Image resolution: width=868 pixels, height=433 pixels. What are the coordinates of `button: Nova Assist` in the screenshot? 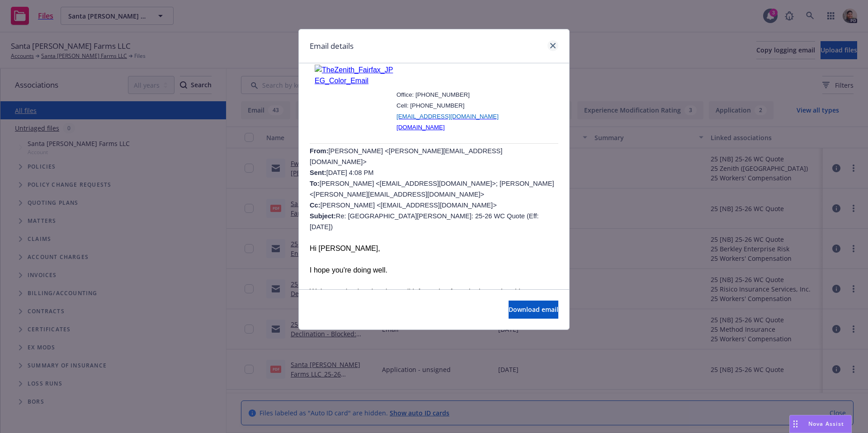 It's located at (821, 424).